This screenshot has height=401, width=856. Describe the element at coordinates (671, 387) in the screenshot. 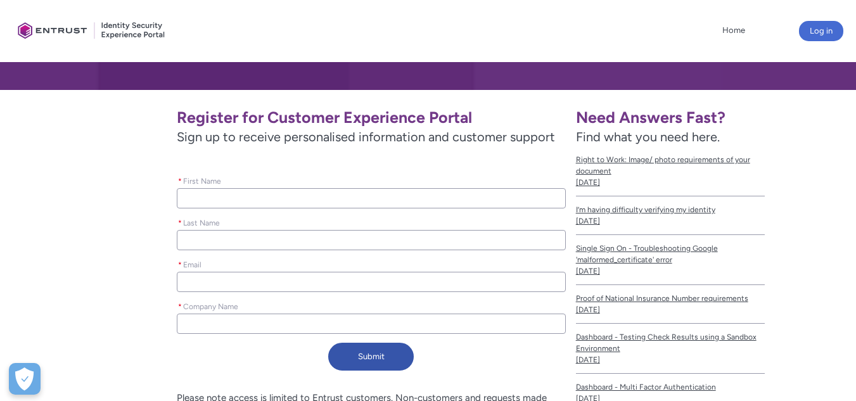

I see `span: Dashboard - Multi Factor Authentication` at that location.